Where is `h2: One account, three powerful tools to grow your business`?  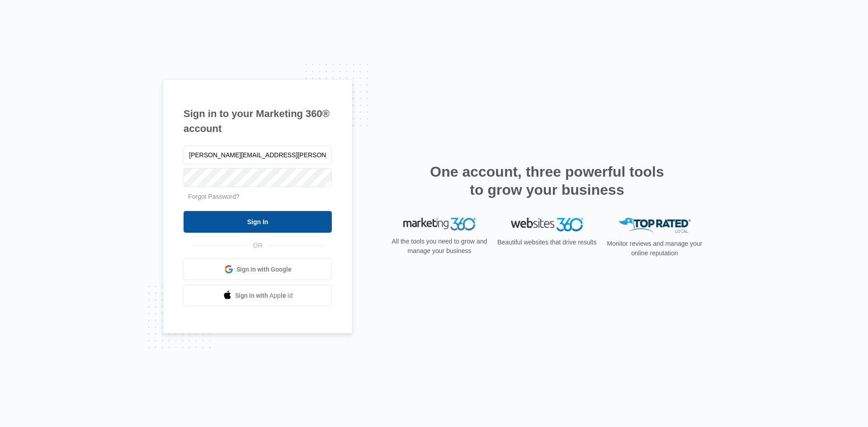
h2: One account, three powerful tools to grow your business is located at coordinates (547, 180).